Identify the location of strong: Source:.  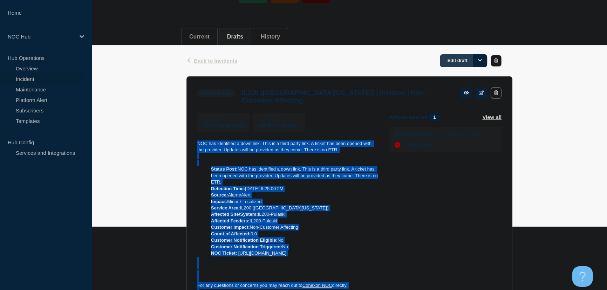
(219, 195).